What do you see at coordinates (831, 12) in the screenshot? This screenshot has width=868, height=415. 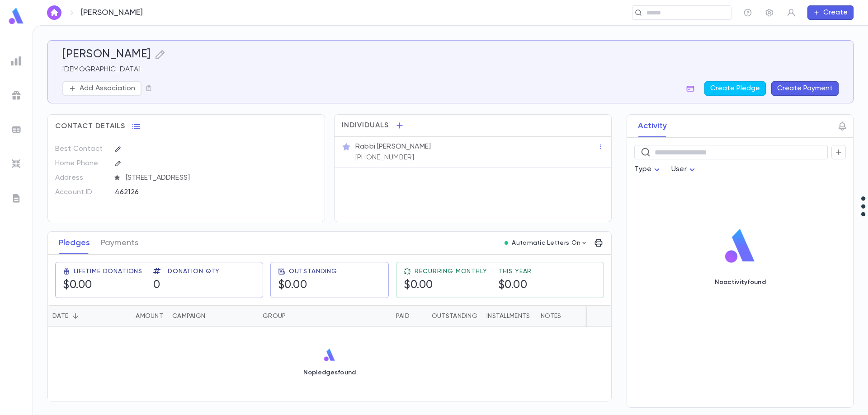 I see `button: Create` at bounding box center [831, 12].